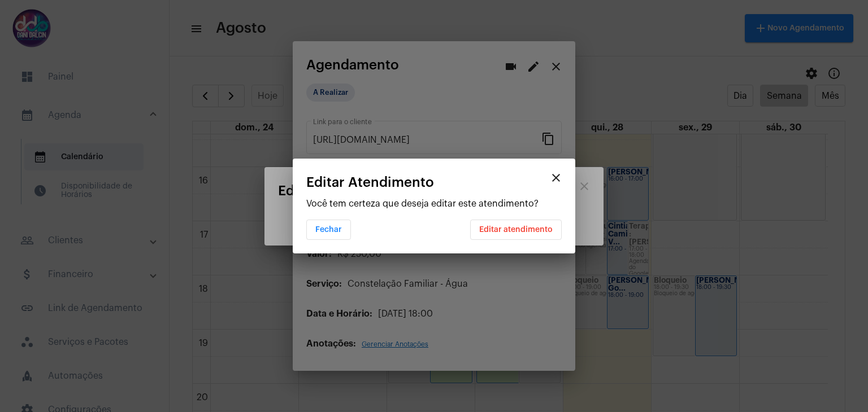 This screenshot has height=412, width=868. What do you see at coordinates (329, 230) in the screenshot?
I see `span: Fechar` at bounding box center [329, 230].